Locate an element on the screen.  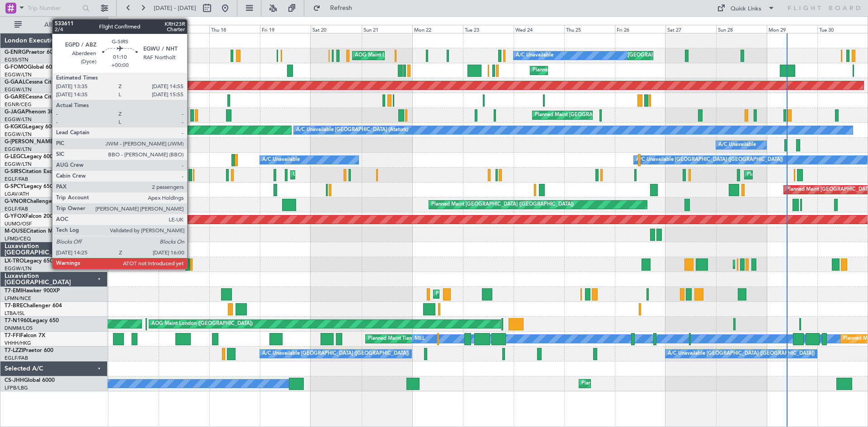
span: All Aircraft is located at coordinates (59, 25).